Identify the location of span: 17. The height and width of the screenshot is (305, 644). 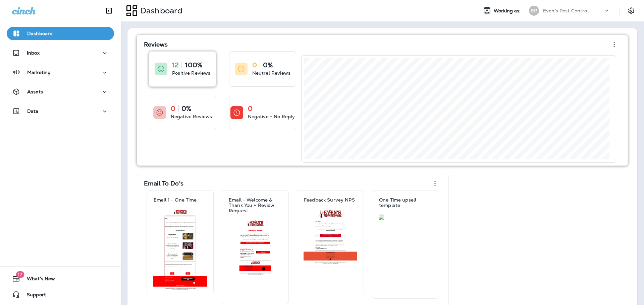
(20, 275).